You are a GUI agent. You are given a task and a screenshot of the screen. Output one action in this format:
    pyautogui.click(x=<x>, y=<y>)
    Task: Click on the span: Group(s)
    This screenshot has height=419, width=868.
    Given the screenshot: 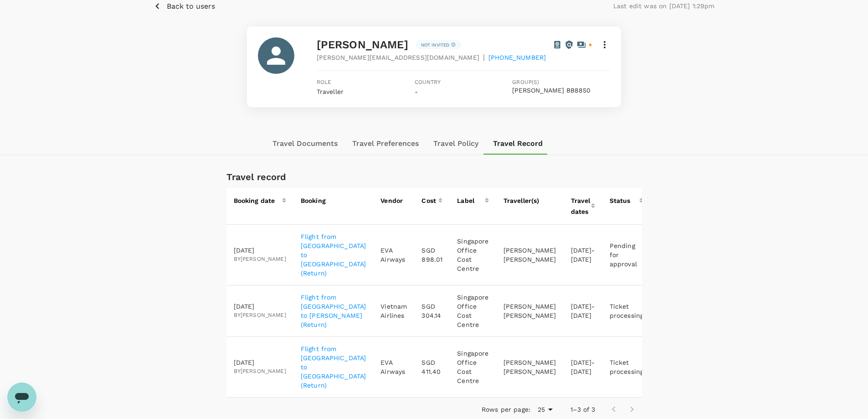 What is the action you would take?
    pyautogui.click(x=561, y=82)
    